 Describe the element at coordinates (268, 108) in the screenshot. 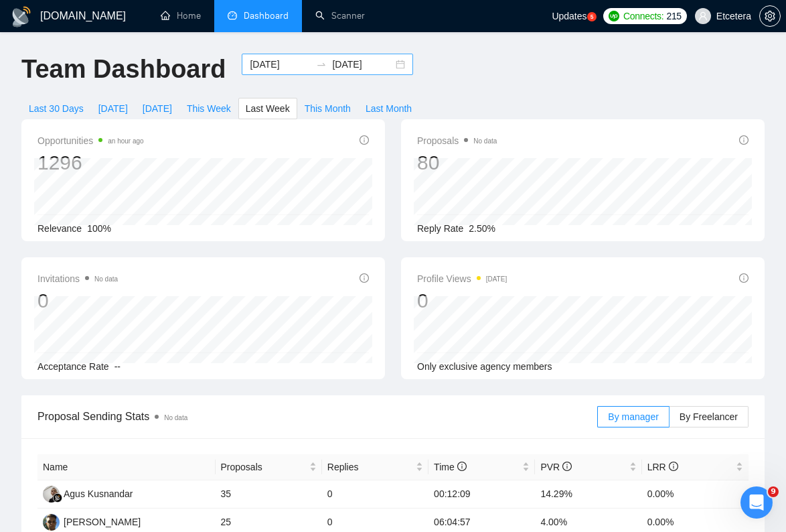

I see `span: Last Week` at that location.